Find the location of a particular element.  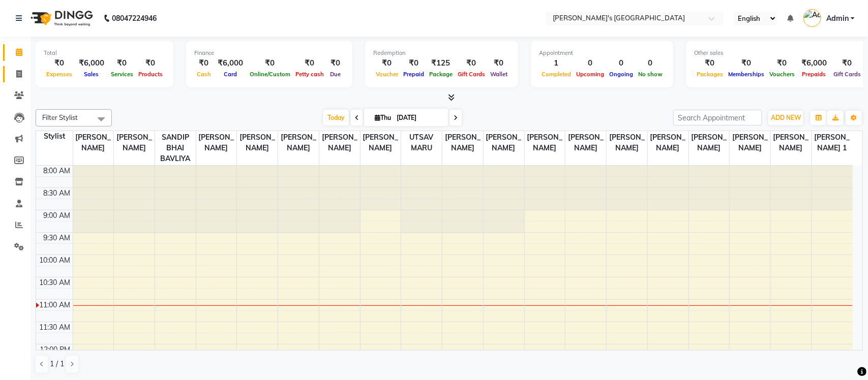

span: Products is located at coordinates (151, 74).